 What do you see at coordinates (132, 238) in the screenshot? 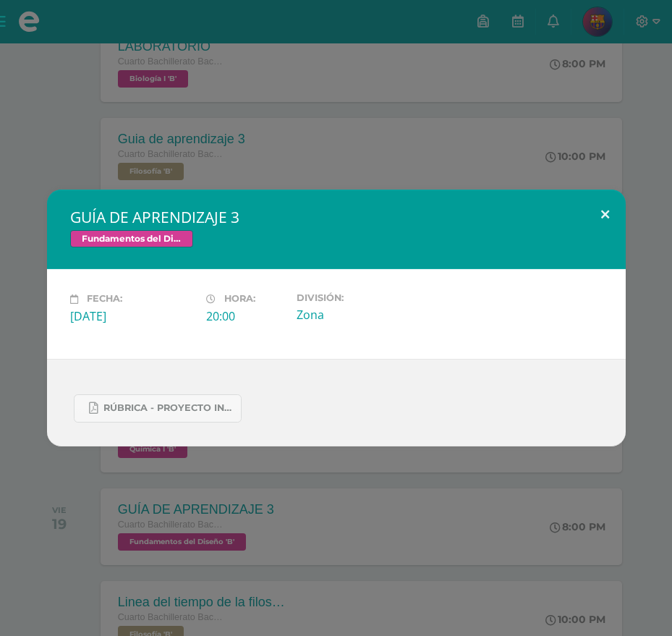
I see `span: Fundamentos del Diseño` at bounding box center [132, 238].